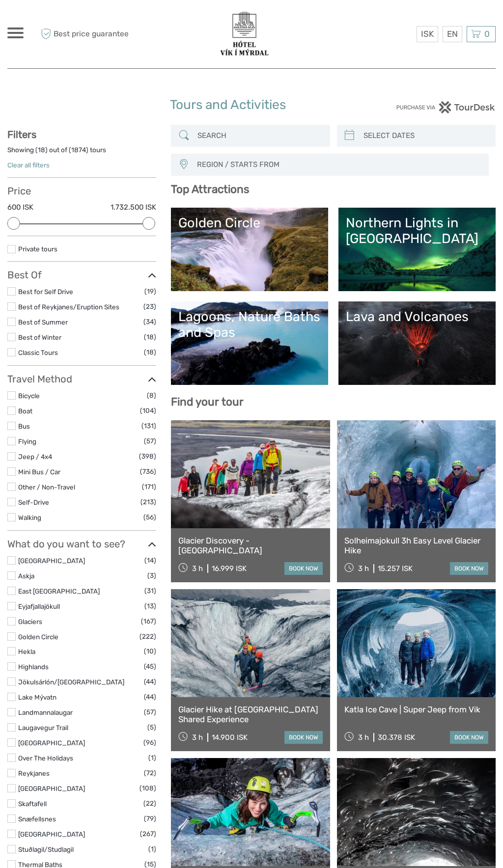 Image resolution: width=503 pixels, height=868 pixels. What do you see at coordinates (249, 223) in the screenshot?
I see `div: Golden Circle` at bounding box center [249, 223].